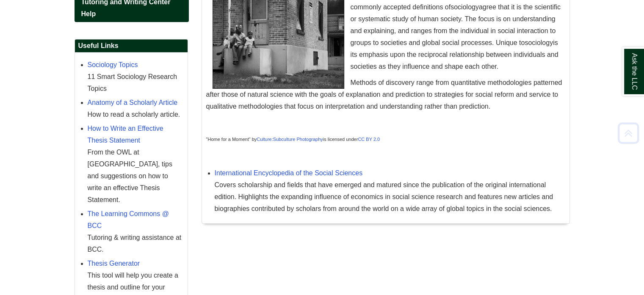 Image resolution: width=644 pixels, height=295 pixels. I want to click on div: Tutoring & writing assistance at BCC., so click(136, 244).